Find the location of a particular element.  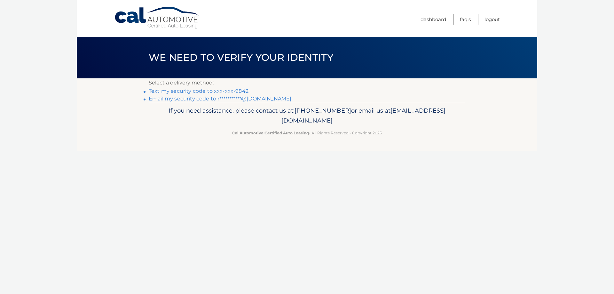

span: We need to verify your identity is located at coordinates (241, 57).